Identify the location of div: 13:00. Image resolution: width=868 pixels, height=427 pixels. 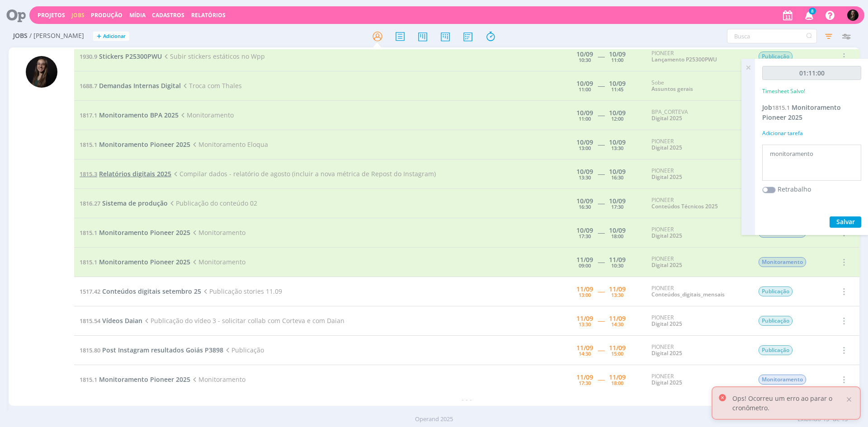
(585, 295).